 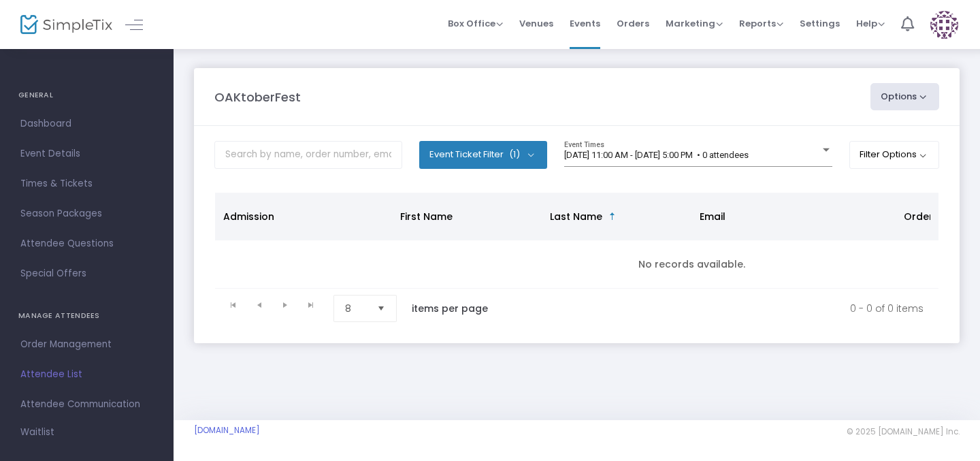 I want to click on span: Order ID, so click(x=924, y=216).